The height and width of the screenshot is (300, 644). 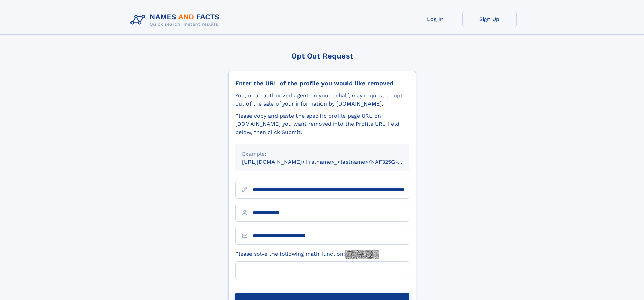 I want to click on a: Sign Up, so click(x=490, y=19).